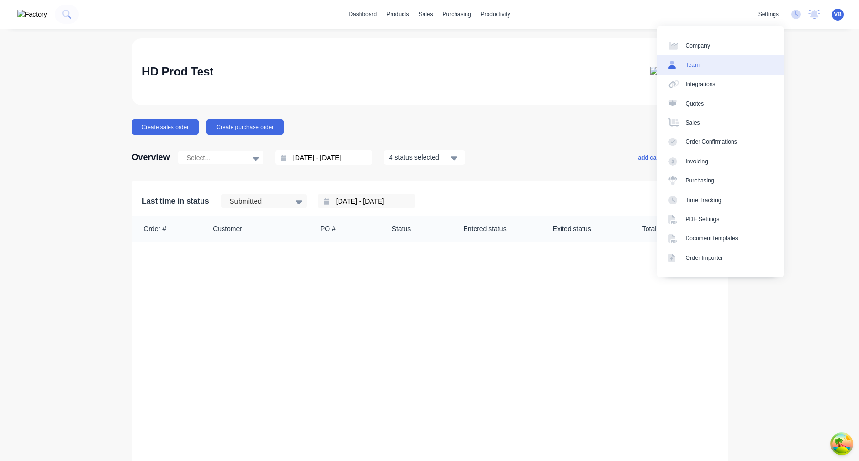 The image size is (859, 461). What do you see at coordinates (698, 46) in the screenshot?
I see `div: Company` at bounding box center [698, 46].